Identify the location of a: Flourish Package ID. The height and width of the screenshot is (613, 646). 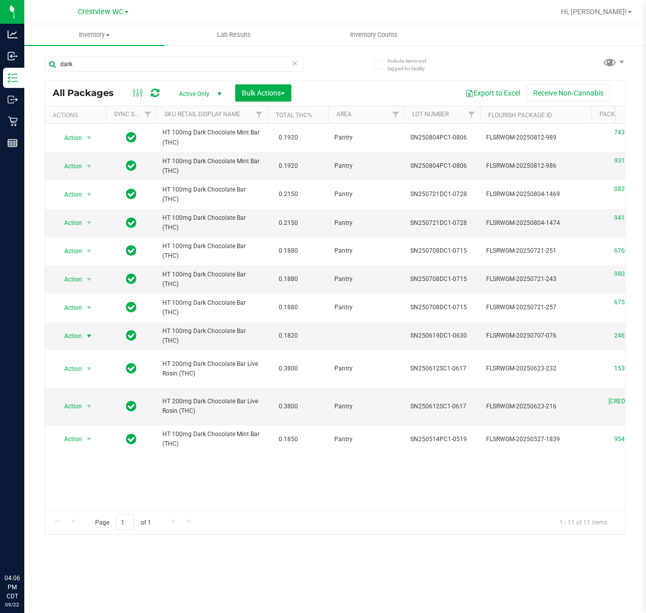
(520, 115).